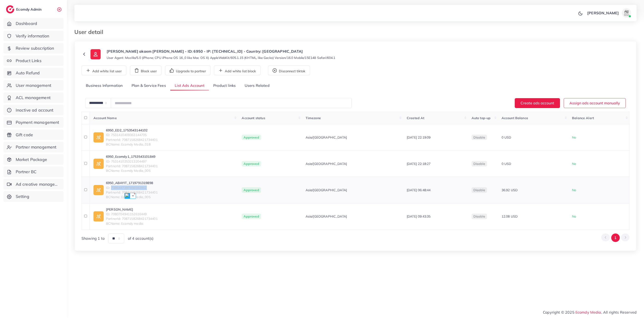 This screenshot has width=644, height=318. What do you see at coordinates (33, 36) in the screenshot?
I see `span: Verify information` at bounding box center [33, 36].